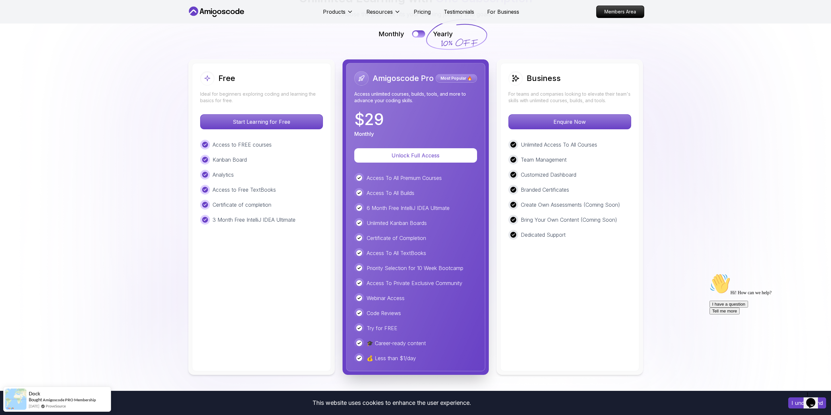  I want to click on button: Resources, so click(384, 14).